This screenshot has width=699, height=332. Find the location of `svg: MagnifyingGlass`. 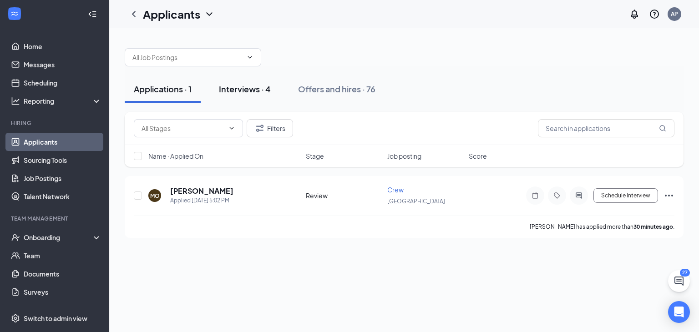

svg: MagnifyingGlass is located at coordinates (662, 128).